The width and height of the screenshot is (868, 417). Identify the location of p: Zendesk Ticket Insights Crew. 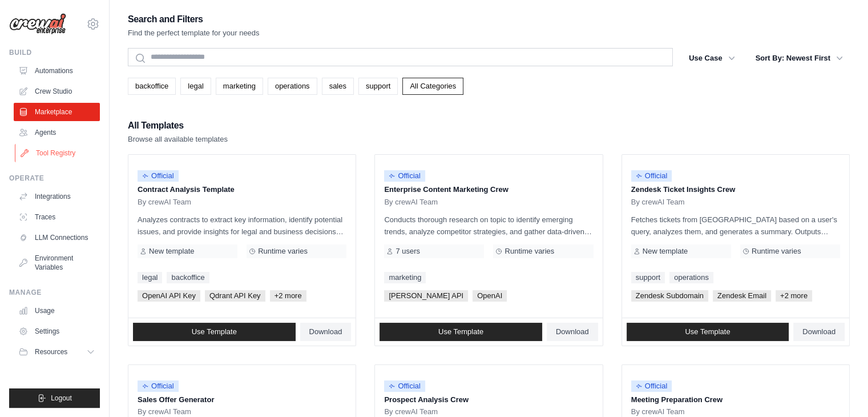
(736, 189).